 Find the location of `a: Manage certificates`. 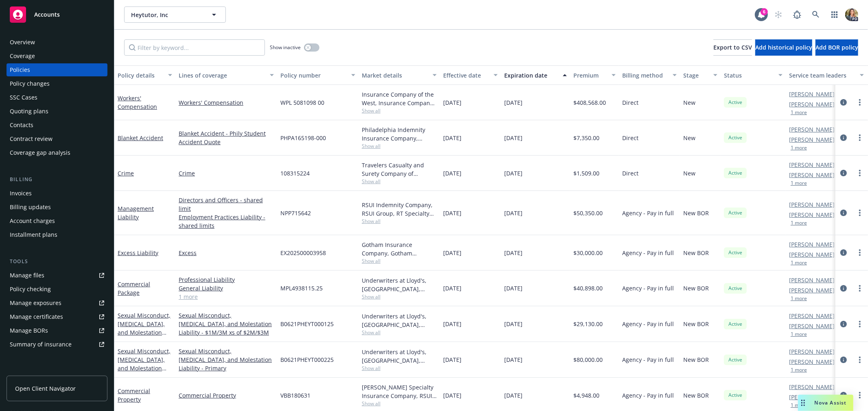

a: Manage certificates is located at coordinates (57, 317).